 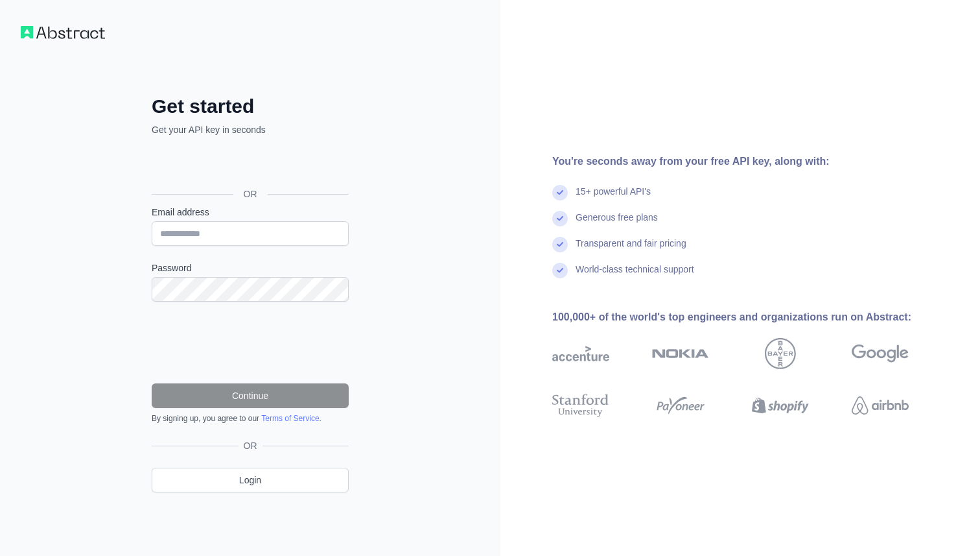 I want to click on img: stanford university, so click(x=581, y=405).